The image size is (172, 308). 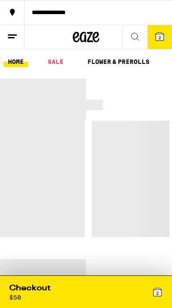 I want to click on div: Checkout, so click(x=30, y=288).